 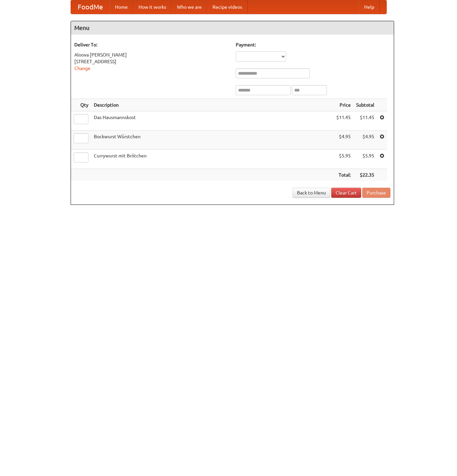 I want to click on a: Who we are, so click(x=189, y=7).